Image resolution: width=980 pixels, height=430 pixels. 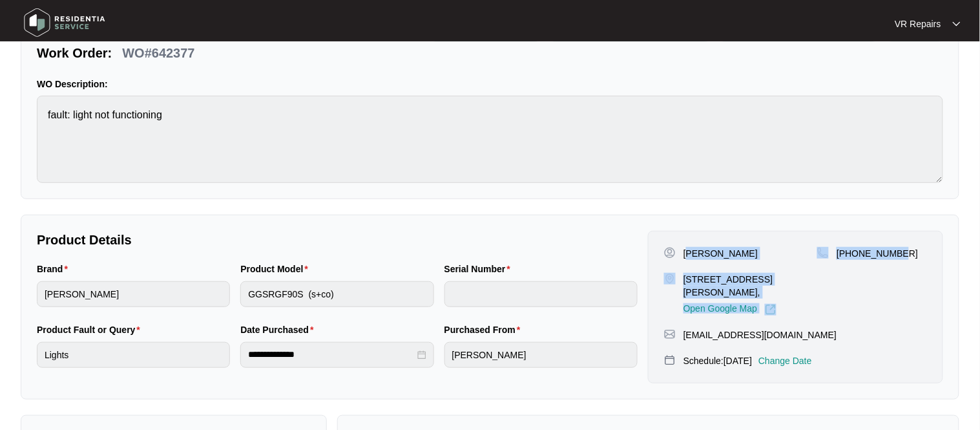 I want to click on input: Date Purchased, so click(x=331, y=354).